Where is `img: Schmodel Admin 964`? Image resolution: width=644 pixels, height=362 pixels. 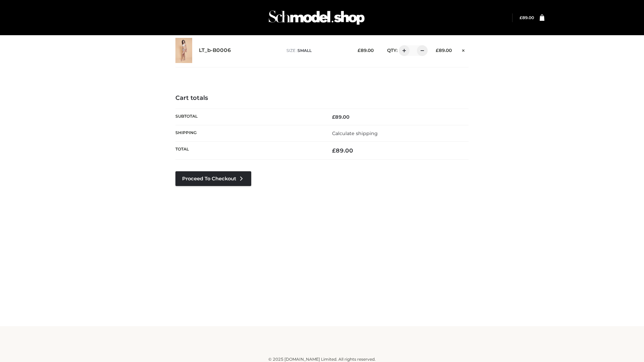 img: Schmodel Admin 964 is located at coordinates (317, 17).